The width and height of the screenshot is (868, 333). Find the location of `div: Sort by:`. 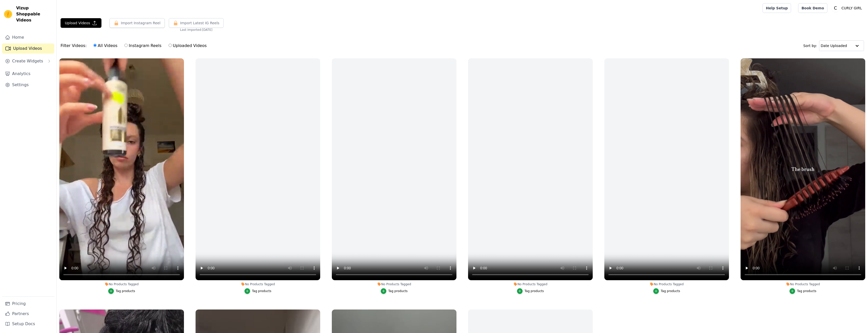

div: Sort by: is located at coordinates (834, 46).